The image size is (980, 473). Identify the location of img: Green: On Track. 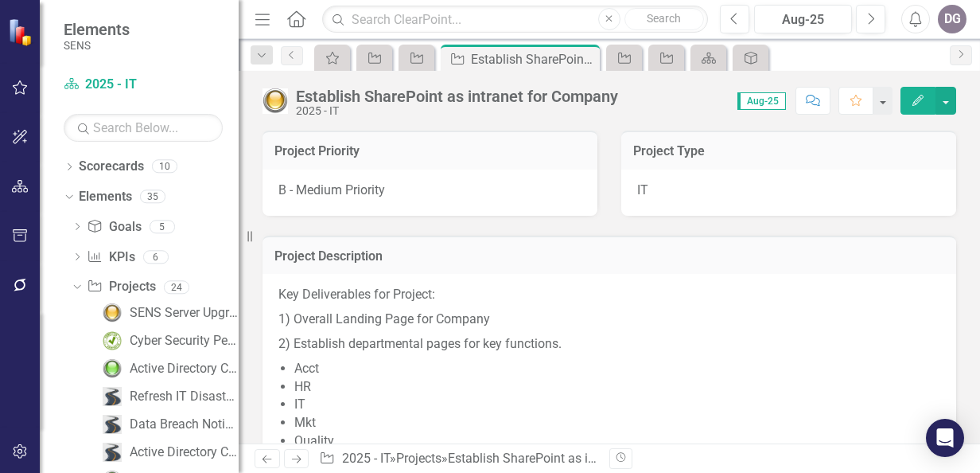
(112, 369).